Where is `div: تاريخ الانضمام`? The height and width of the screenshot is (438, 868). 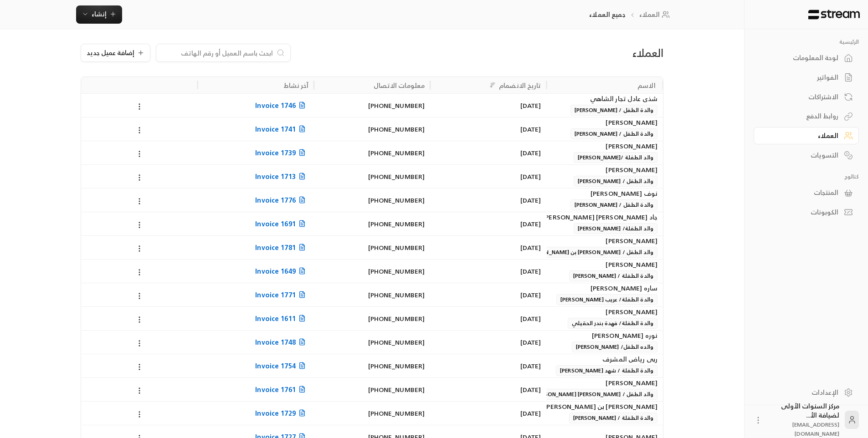
div: تاريخ الانضمام is located at coordinates (520, 85).